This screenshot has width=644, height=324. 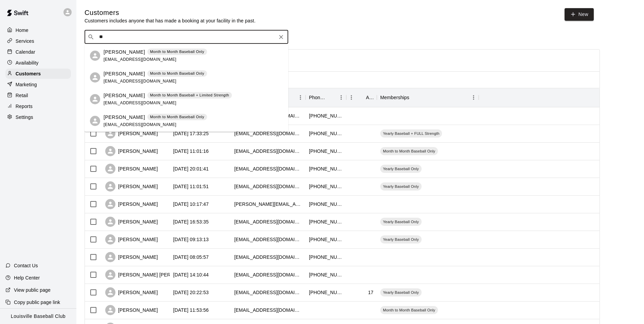 What do you see at coordinates (25, 41) in the screenshot?
I see `p: Services` at bounding box center [25, 41].